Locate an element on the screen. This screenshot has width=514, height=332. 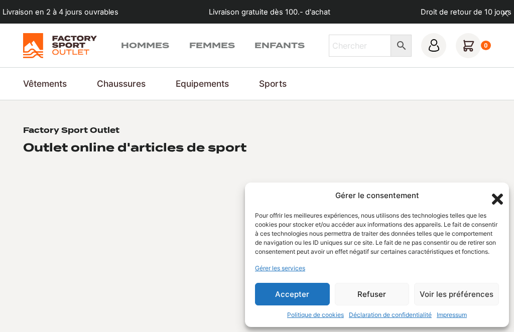
button: Refuser is located at coordinates (372, 294).